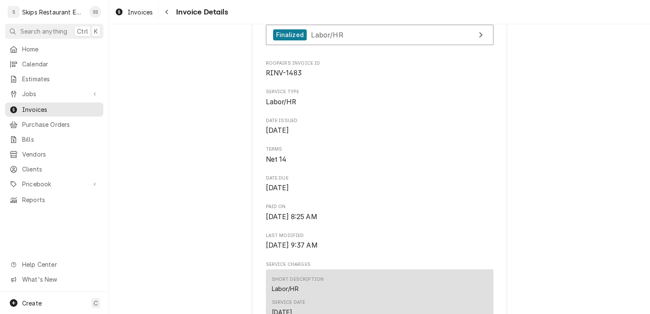 The height and width of the screenshot is (314, 650). I want to click on span: Reports, so click(60, 200).